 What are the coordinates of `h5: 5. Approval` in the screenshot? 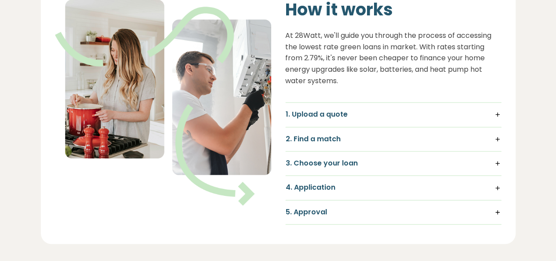 It's located at (393, 212).